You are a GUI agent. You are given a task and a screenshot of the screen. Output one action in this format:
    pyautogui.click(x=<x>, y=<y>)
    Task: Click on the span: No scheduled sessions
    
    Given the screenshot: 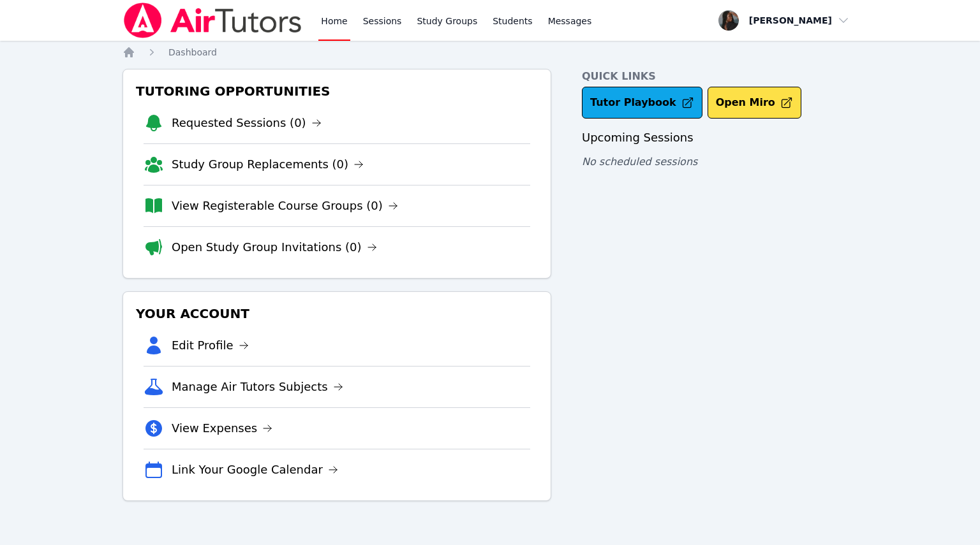 What is the action you would take?
    pyautogui.click(x=639, y=161)
    